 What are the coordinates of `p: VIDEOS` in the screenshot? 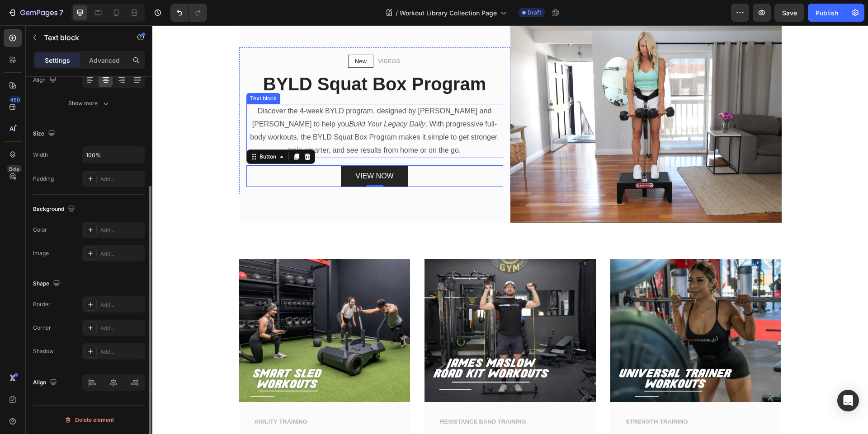 It's located at (237, 36).